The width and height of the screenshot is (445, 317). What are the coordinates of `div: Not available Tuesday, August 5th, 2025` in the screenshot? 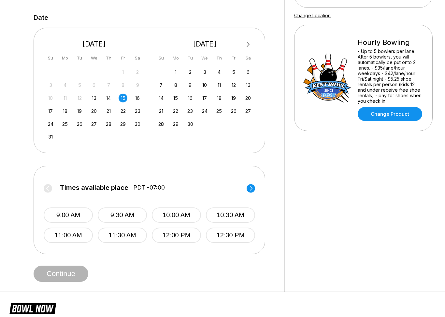 It's located at (79, 85).